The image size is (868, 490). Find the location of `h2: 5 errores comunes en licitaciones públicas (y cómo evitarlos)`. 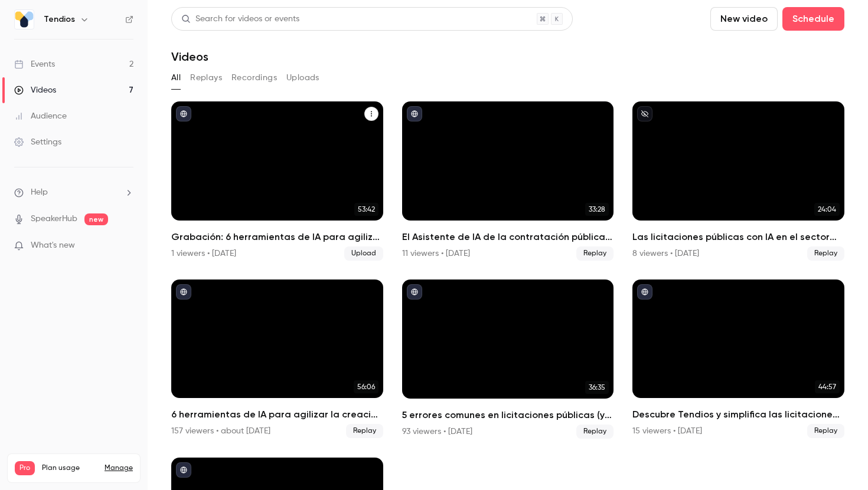

h2: 5 errores comunes en licitaciones públicas (y cómo evitarlos) is located at coordinates (508, 416).